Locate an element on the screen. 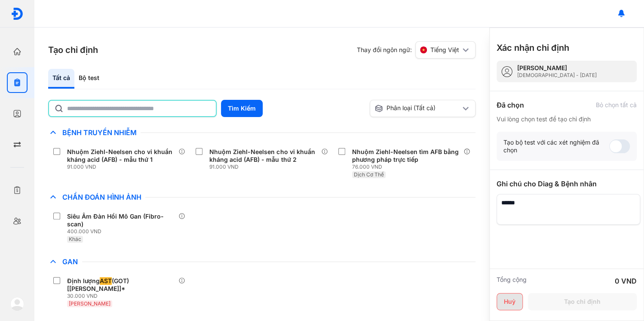 The image size is (644, 321). div: Tổng cộng is located at coordinates (511, 281).